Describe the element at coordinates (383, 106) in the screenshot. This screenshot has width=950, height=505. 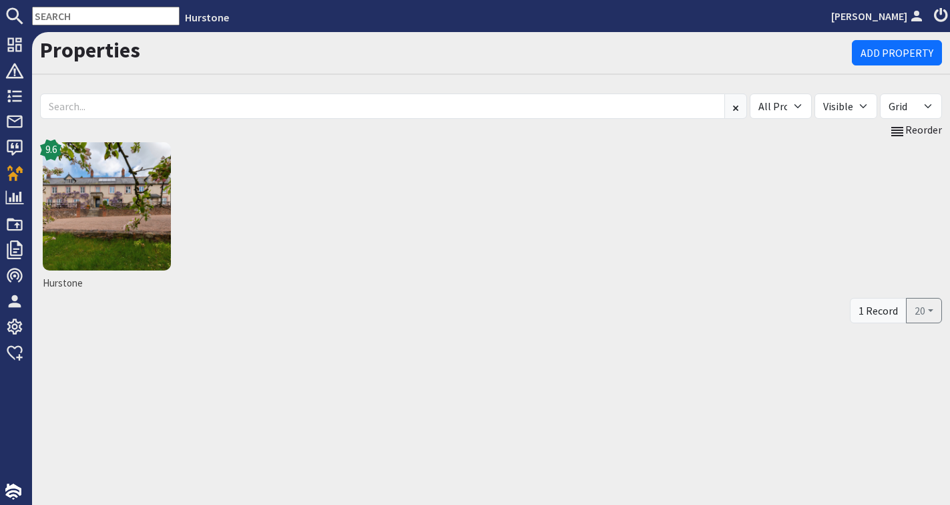
I see `input: Search...` at that location.